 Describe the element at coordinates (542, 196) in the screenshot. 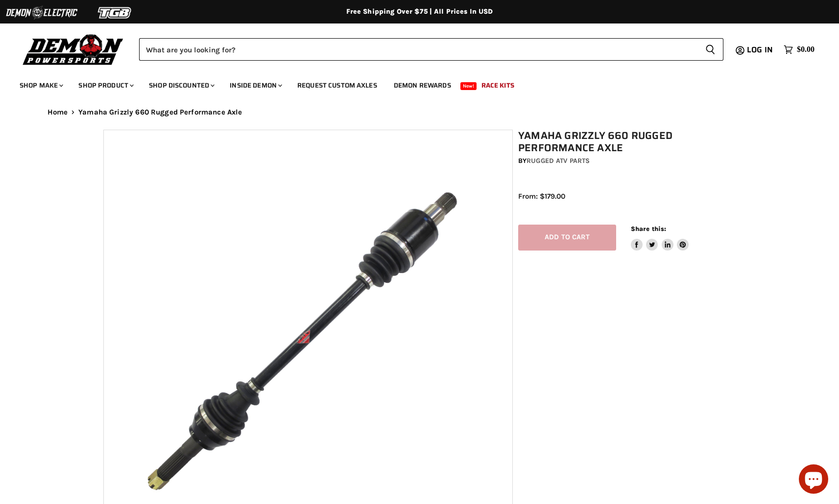

I see `span: From: $179.00` at that location.